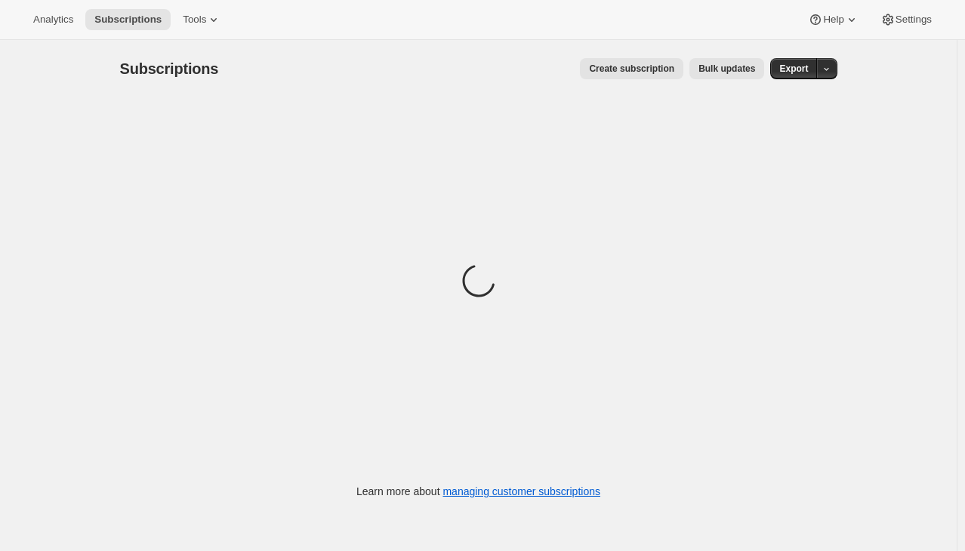 The image size is (965, 551). Describe the element at coordinates (478, 491) in the screenshot. I see `p: Learn more about` at that location.